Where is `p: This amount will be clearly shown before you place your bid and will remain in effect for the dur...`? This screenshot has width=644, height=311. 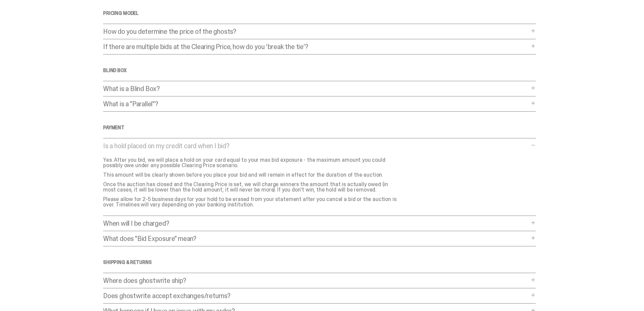 p: This amount will be clearly shown before you place your bid and will remain in effect for the dur... is located at coordinates (252, 175).